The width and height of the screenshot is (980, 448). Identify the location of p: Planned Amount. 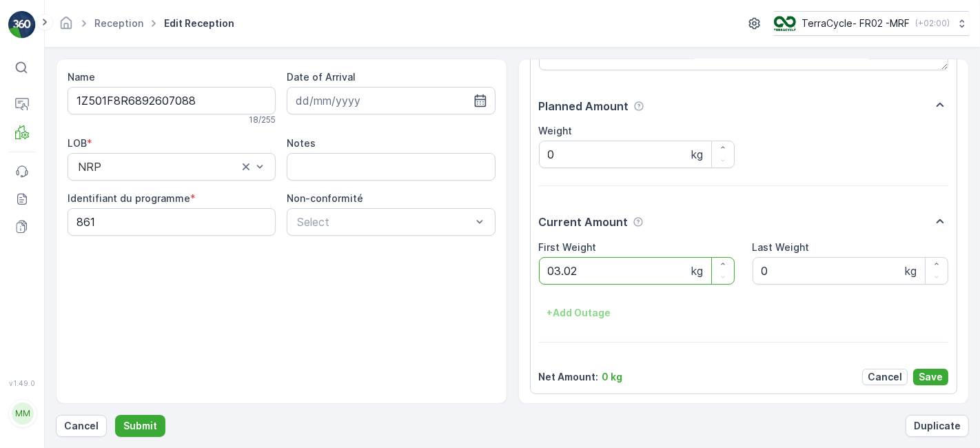
(584, 106).